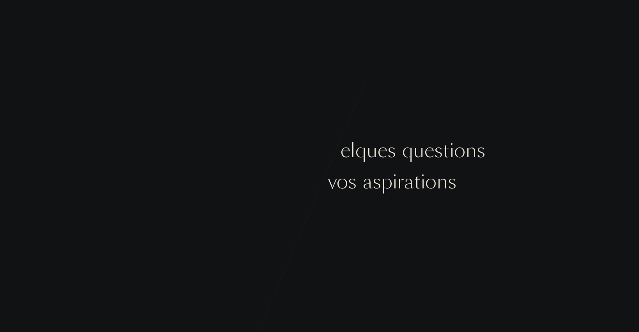  What do you see at coordinates (256, 181) in the screenshot?
I see `div: g` at bounding box center [256, 181].